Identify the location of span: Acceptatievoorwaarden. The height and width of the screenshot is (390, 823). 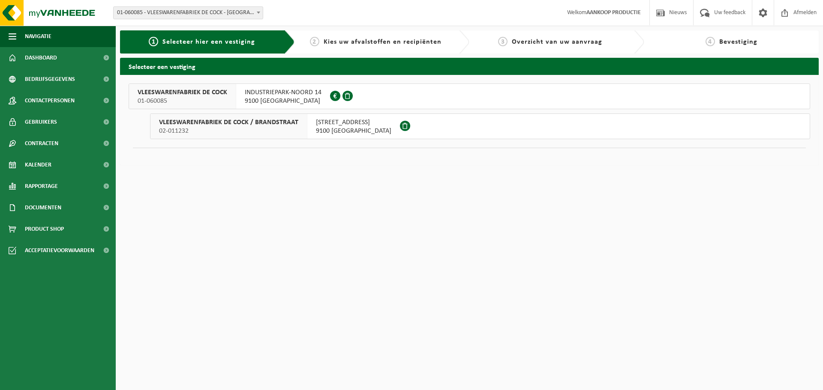
(60, 251).